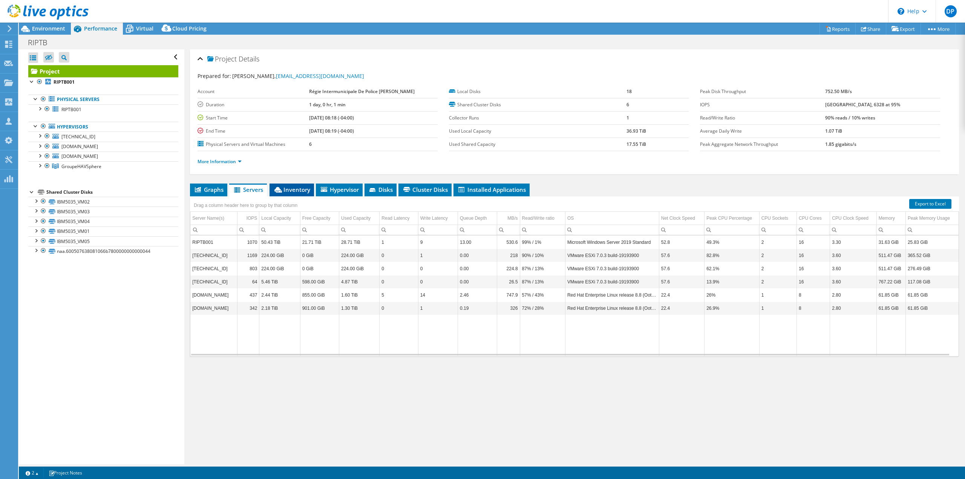 Image resolution: width=965 pixels, height=479 pixels. I want to click on label: Used Shared Capacity, so click(538, 144).